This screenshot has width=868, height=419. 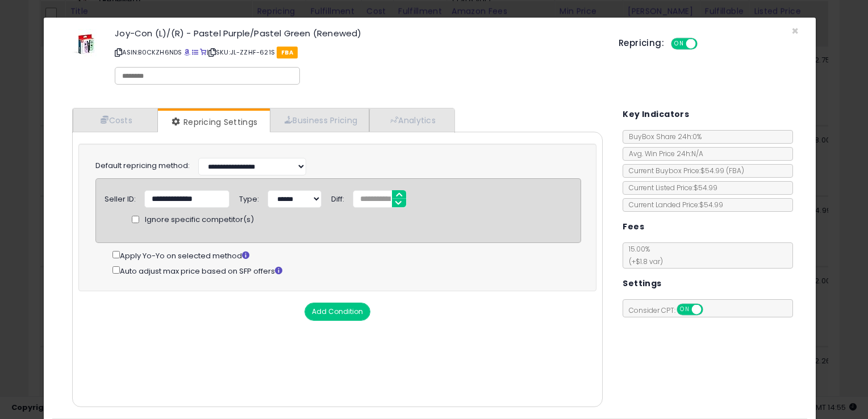 I want to click on span: Current Buybox Price:, so click(x=683, y=170).